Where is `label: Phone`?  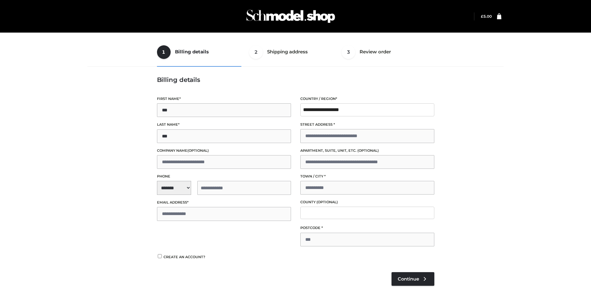
label: Phone is located at coordinates (224, 176).